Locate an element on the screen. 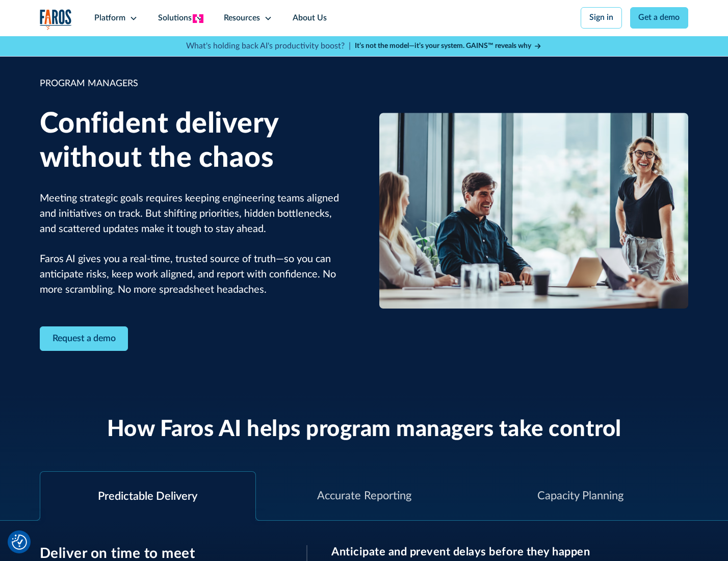 This screenshot has height=561, width=728. div: Resources is located at coordinates (241, 18).